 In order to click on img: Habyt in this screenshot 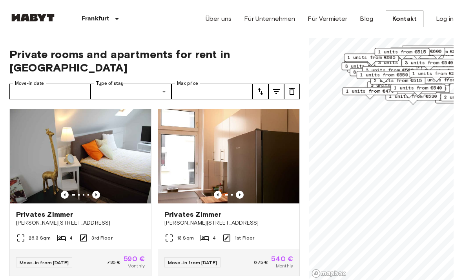, I will do `click(33, 18)`.